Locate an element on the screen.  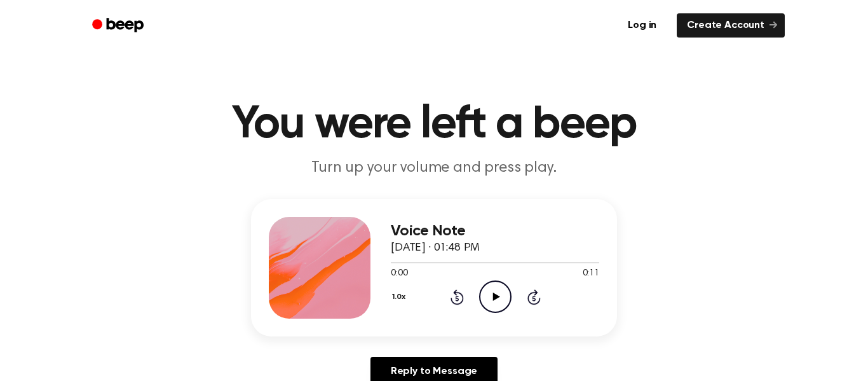
a: Beep is located at coordinates (119, 26).